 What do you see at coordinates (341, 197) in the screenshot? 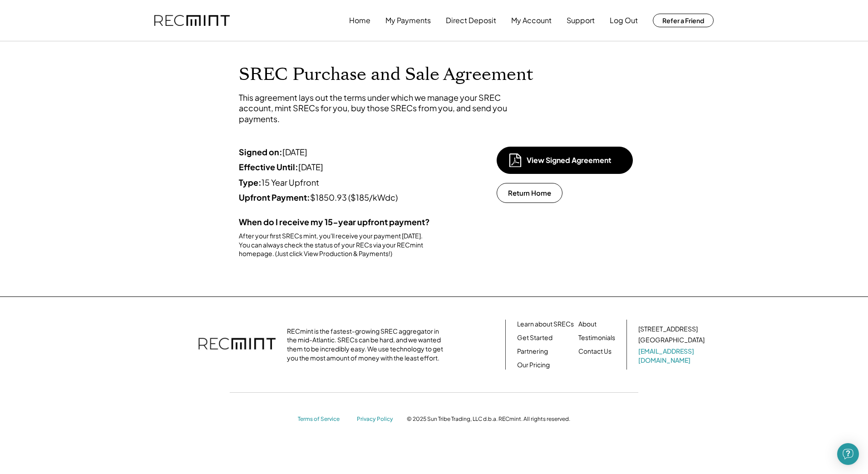
I see `div: $1850.93 ($185/kWdc)` at bounding box center [341, 197].